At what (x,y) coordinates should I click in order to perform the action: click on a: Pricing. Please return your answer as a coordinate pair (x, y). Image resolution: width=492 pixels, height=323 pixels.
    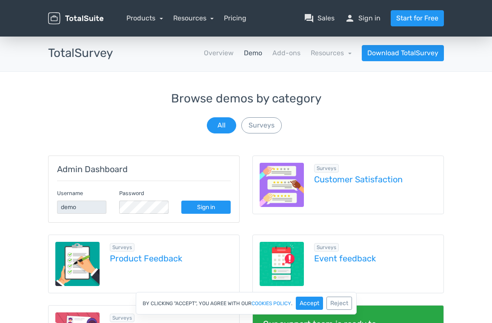
    Looking at the image, I should click on (235, 18).